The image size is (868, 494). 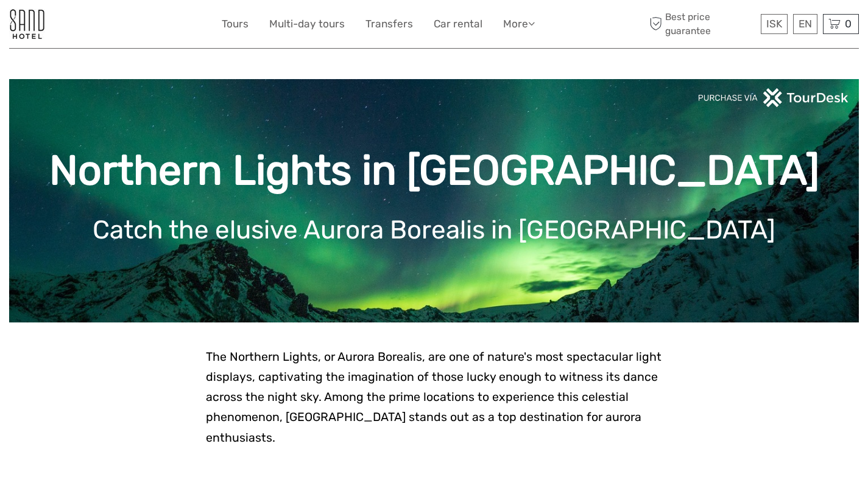 I want to click on span: The Northern Lights, or Aurora Borealis, are one of nature's most spectacular light displays, cap..., so click(x=434, y=397).